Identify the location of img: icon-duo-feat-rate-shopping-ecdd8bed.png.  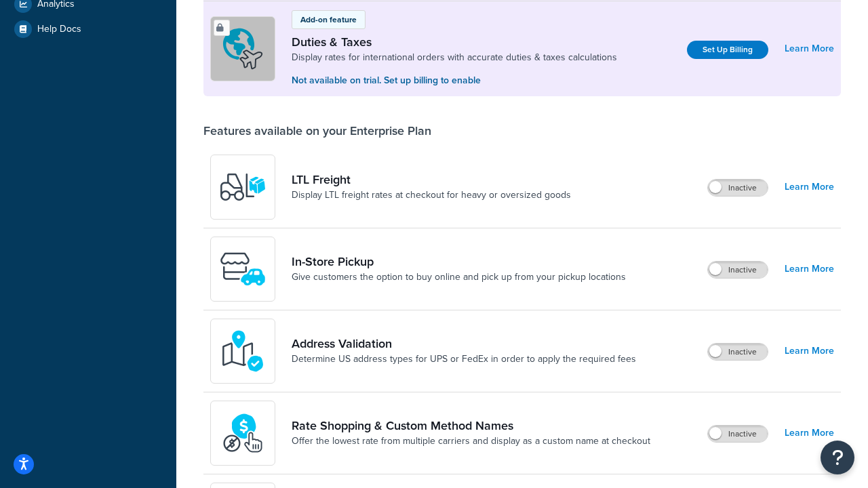
(243, 433).